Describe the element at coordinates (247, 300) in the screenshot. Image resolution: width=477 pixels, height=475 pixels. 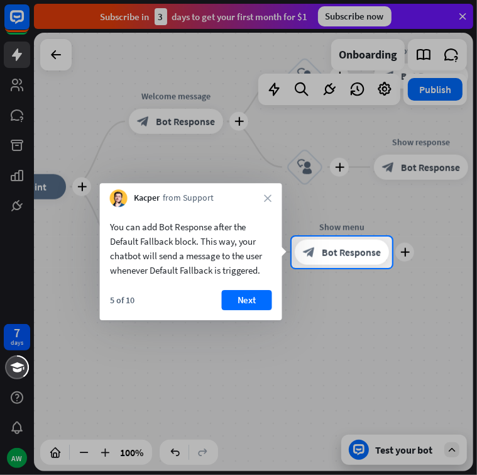
I see `button: Next` at that location.